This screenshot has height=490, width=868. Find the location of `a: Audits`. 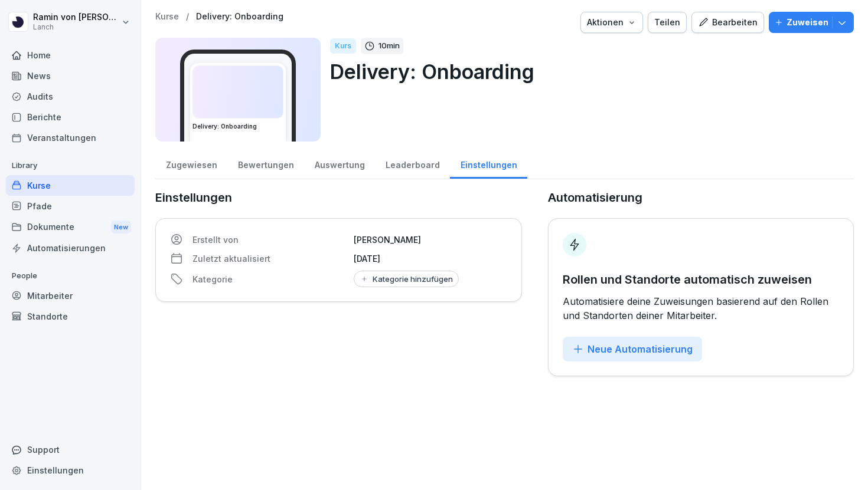

a: Audits is located at coordinates (70, 96).